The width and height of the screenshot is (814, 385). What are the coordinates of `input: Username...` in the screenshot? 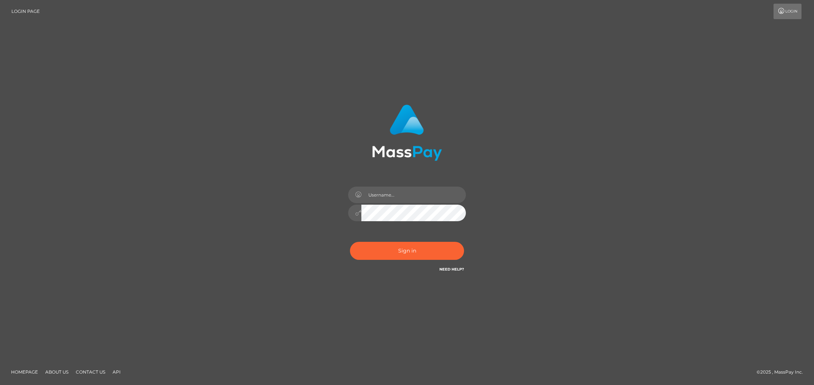 It's located at (414, 195).